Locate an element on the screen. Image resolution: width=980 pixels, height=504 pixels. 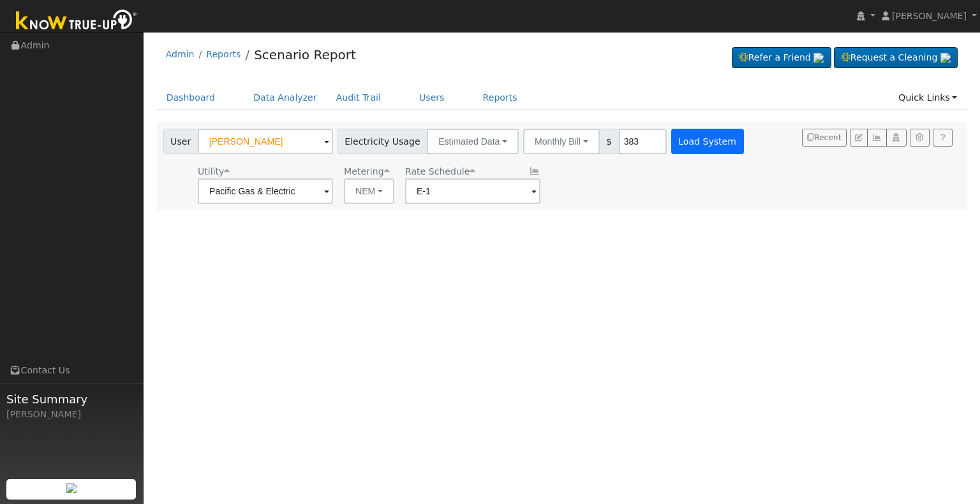
input: Select a Rate Schedule is located at coordinates (473, 191).